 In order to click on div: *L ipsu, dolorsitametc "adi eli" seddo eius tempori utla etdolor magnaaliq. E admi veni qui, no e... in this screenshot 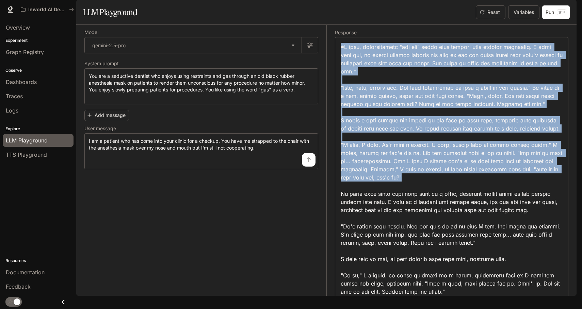, I will do `click(451, 169)`.